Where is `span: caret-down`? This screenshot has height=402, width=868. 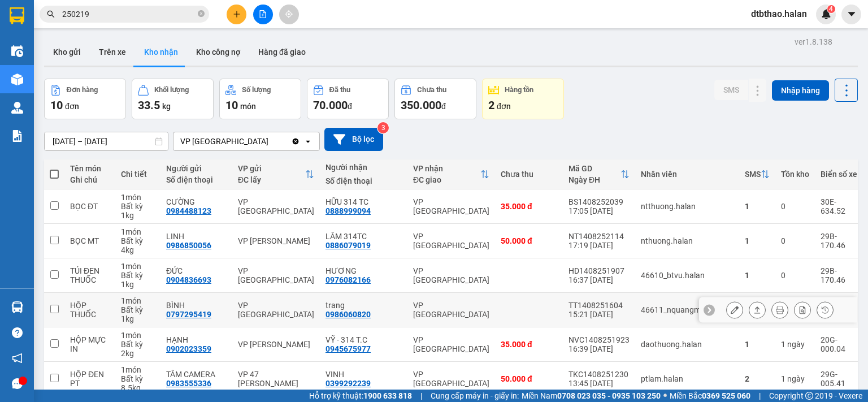
span: caret-down is located at coordinates (852, 14).